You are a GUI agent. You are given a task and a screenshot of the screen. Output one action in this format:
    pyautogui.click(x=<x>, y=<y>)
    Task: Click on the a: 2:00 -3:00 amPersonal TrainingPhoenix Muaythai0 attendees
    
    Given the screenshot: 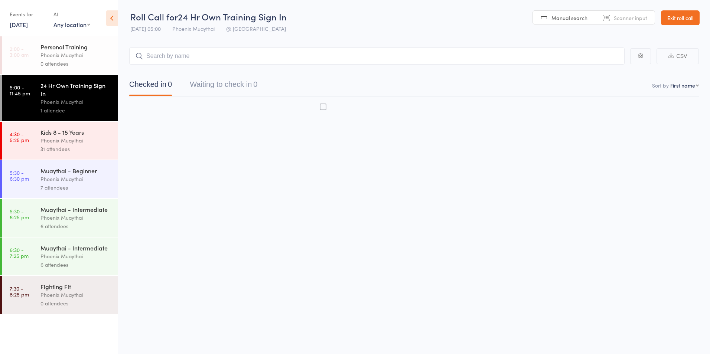 What is the action you would take?
    pyautogui.click(x=60, y=55)
    